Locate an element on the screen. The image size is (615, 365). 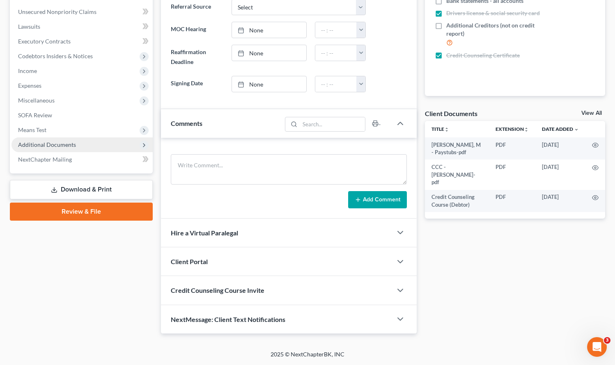
a: Unsecured Nonpriority Claims is located at coordinates (82, 12).